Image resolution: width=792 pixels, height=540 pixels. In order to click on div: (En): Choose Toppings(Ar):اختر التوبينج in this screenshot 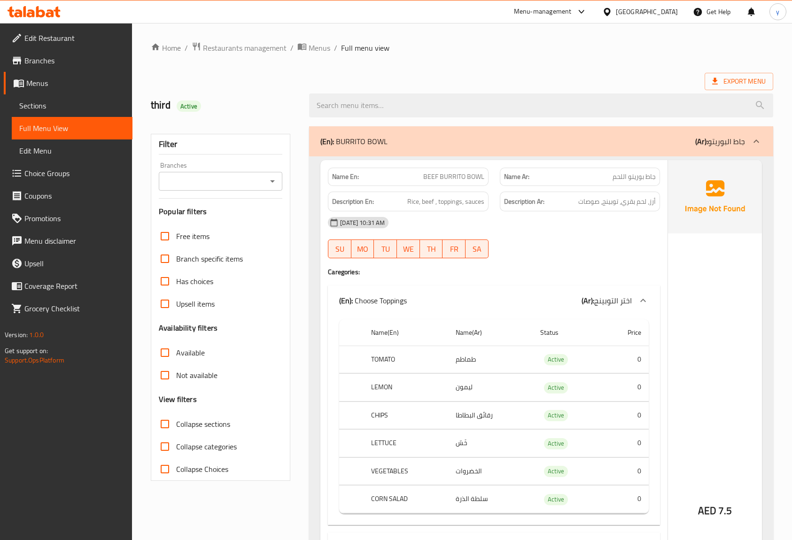, I will do `click(494, 301)`.